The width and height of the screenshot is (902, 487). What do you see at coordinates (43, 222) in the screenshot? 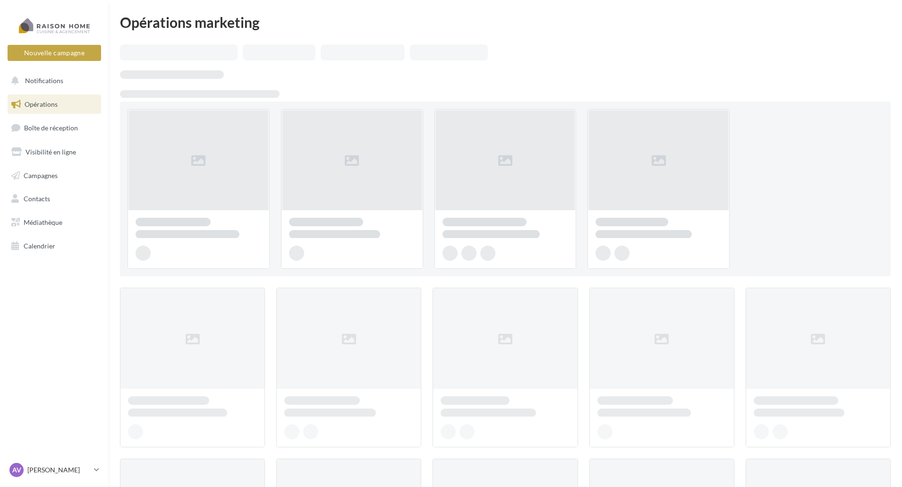
I see `span: Médiathèque` at bounding box center [43, 222].